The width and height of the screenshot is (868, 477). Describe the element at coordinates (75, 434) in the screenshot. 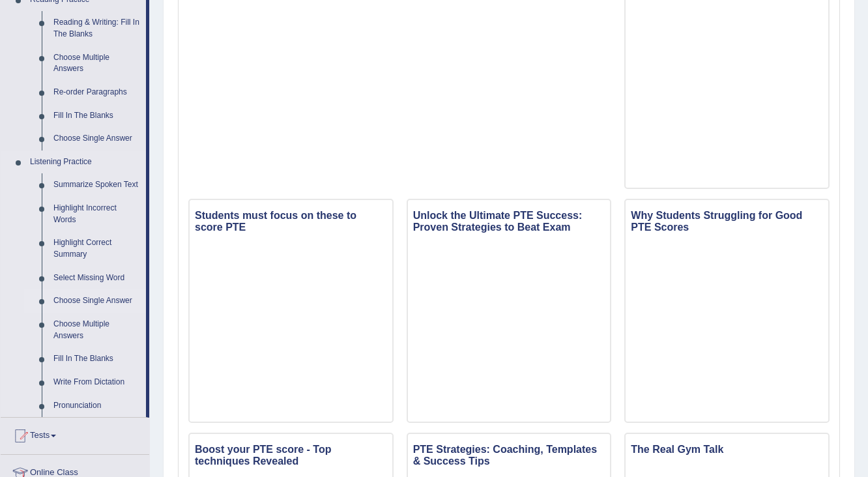

I see `a: Tests` at that location.